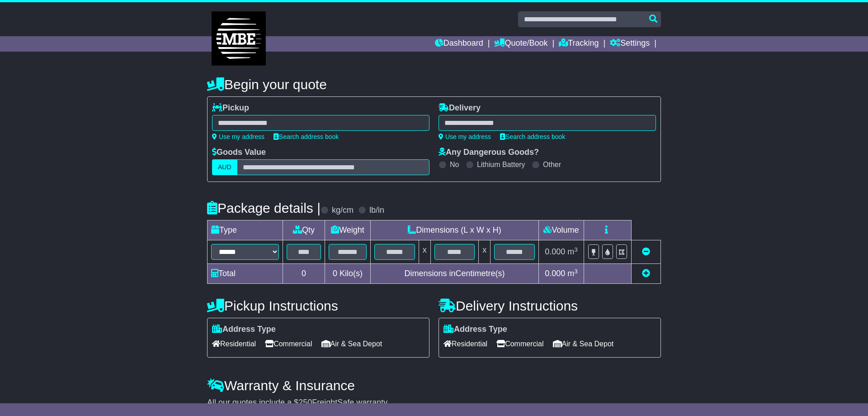 This screenshot has width=868, height=416. What do you see at coordinates (335, 273) in the screenshot?
I see `span: 0` at bounding box center [335, 273].